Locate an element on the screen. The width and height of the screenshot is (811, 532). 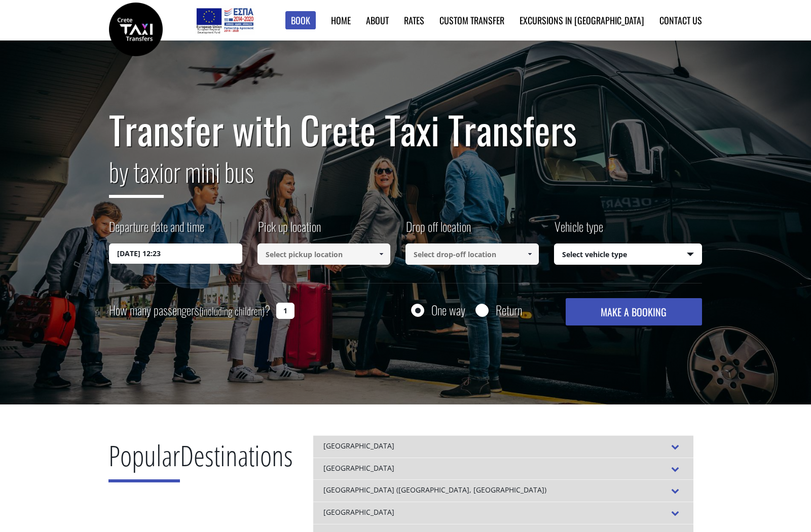
span: Select vehicle type is located at coordinates (628, 255).